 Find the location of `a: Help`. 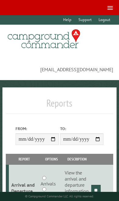

a: Help is located at coordinates (67, 20).